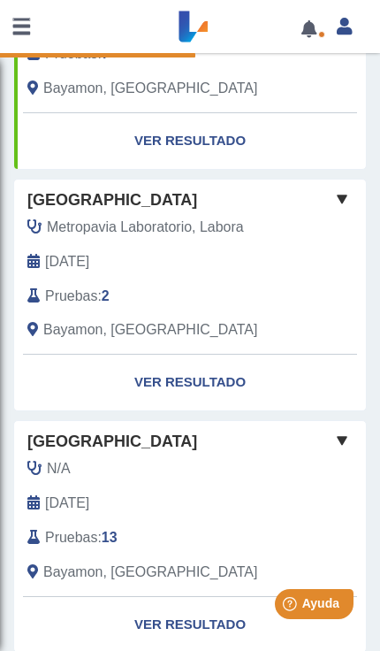  Describe the element at coordinates (105, 295) in the screenshot. I see `b: 2` at that location.